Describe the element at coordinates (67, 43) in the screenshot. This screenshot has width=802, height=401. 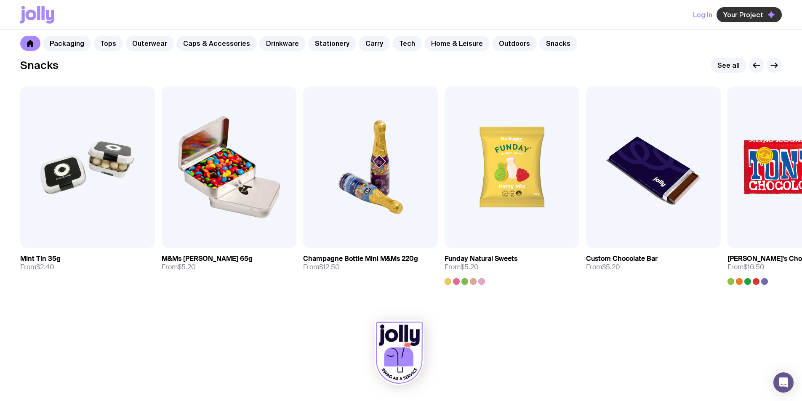
I see `a: Packaging` at that location.